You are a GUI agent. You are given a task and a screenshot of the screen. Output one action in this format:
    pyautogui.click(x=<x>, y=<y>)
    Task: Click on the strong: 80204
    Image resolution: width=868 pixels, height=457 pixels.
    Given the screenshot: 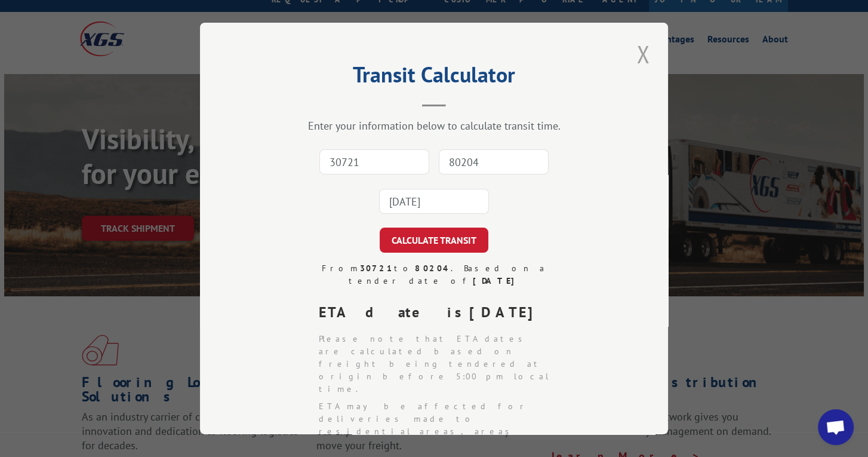 What is the action you would take?
    pyautogui.click(x=433, y=268)
    